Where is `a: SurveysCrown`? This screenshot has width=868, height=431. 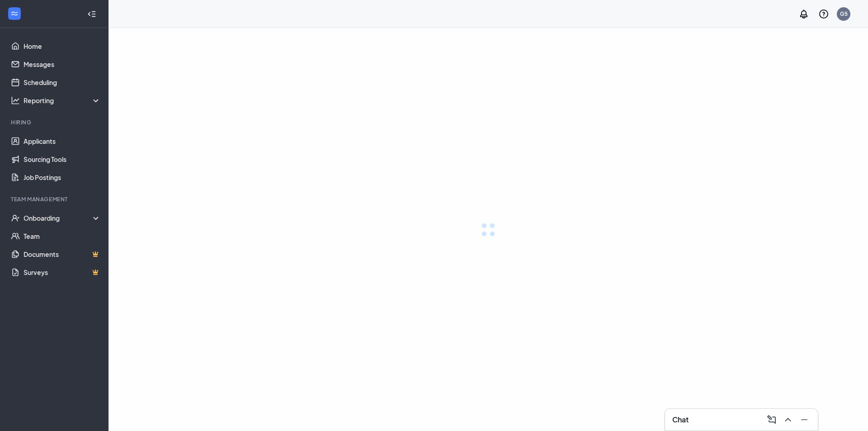 a: SurveysCrown is located at coordinates (62, 272).